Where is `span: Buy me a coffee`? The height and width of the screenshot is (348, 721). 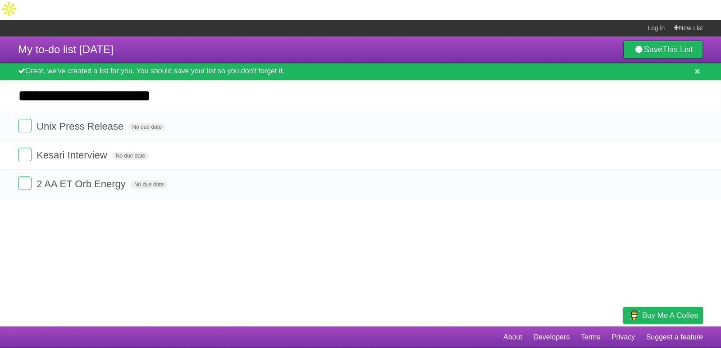 span: Buy me a coffee is located at coordinates (670, 316).